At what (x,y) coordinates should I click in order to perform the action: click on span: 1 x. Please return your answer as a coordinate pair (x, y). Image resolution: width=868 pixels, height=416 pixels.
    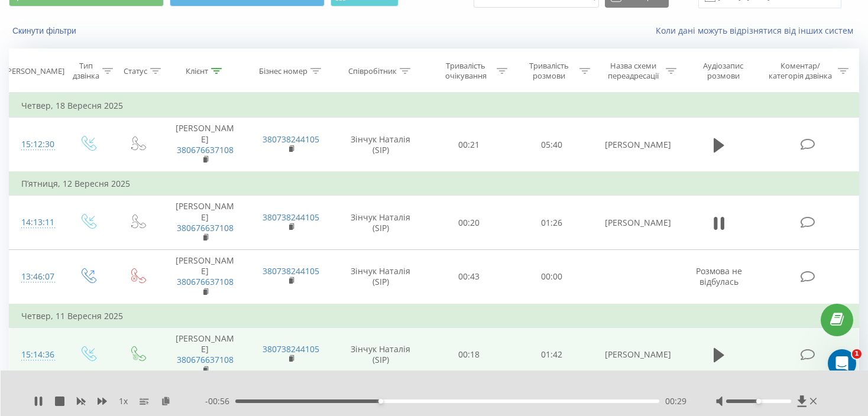
    Looking at the image, I should click on (123, 401).